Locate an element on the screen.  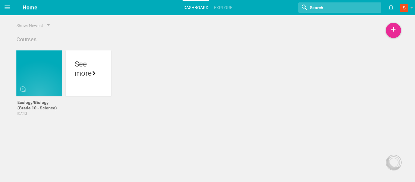
div: (Grade 10 - Science) is located at coordinates (39, 108).